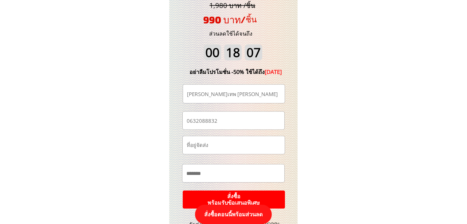 Image resolution: width=467 pixels, height=224 pixels. I want to click on span: 990 บาท, so click(222, 19).